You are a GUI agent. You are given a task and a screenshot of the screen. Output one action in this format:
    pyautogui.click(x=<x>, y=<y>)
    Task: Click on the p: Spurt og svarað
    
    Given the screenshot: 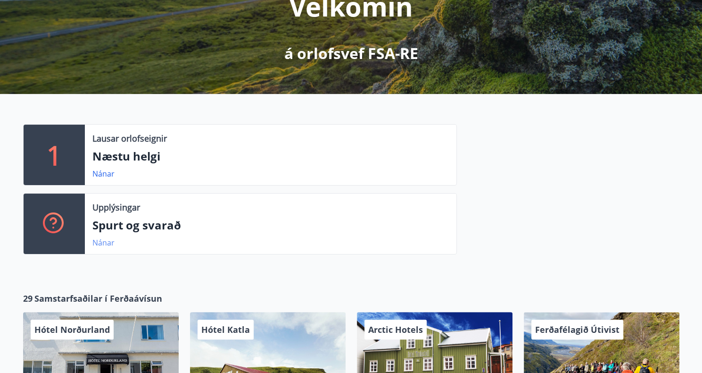 What is the action you would take?
    pyautogui.click(x=271, y=225)
    